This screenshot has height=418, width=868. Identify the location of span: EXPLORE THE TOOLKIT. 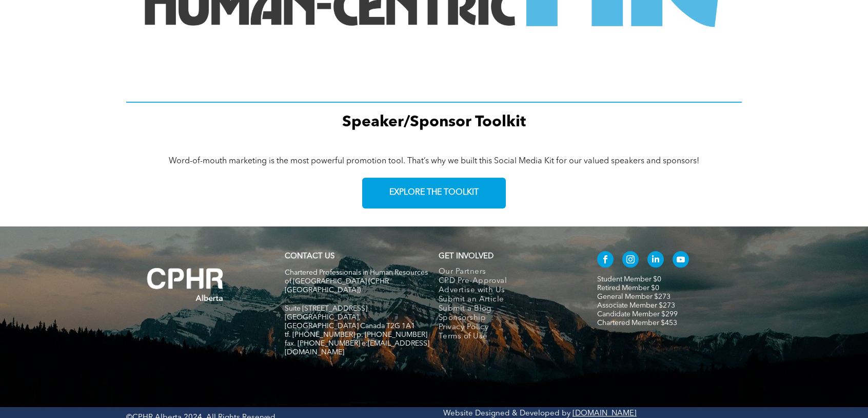
(434, 193).